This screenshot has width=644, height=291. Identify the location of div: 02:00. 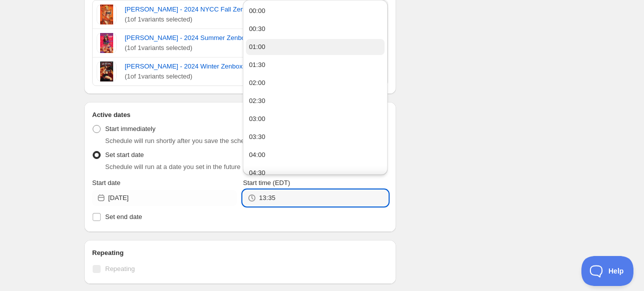
(257, 83).